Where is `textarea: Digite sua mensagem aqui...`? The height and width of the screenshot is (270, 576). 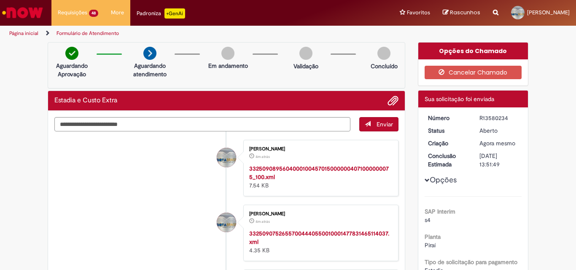
textarea: Digite sua mensagem aqui... is located at coordinates (202, 124).